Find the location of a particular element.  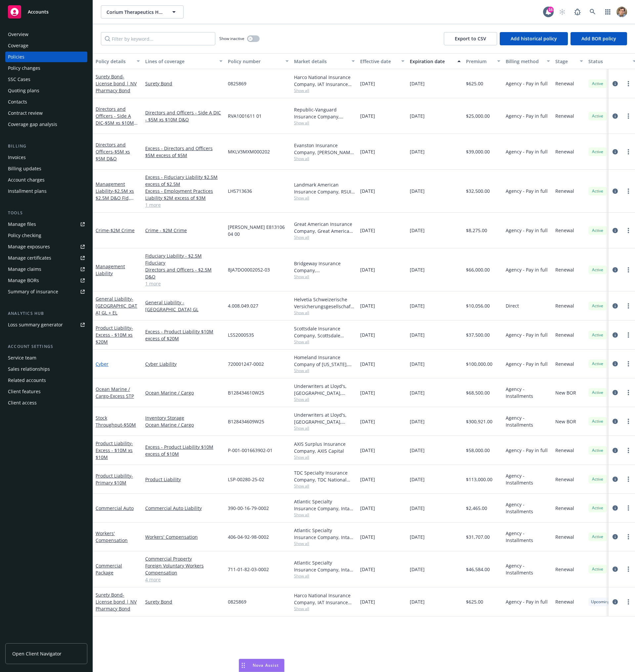

a: Related accounts is located at coordinates (46, 380).